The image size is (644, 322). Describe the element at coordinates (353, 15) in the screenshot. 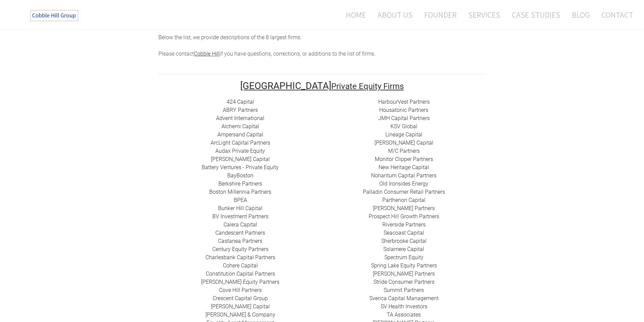

I see `a: Home` at that location.